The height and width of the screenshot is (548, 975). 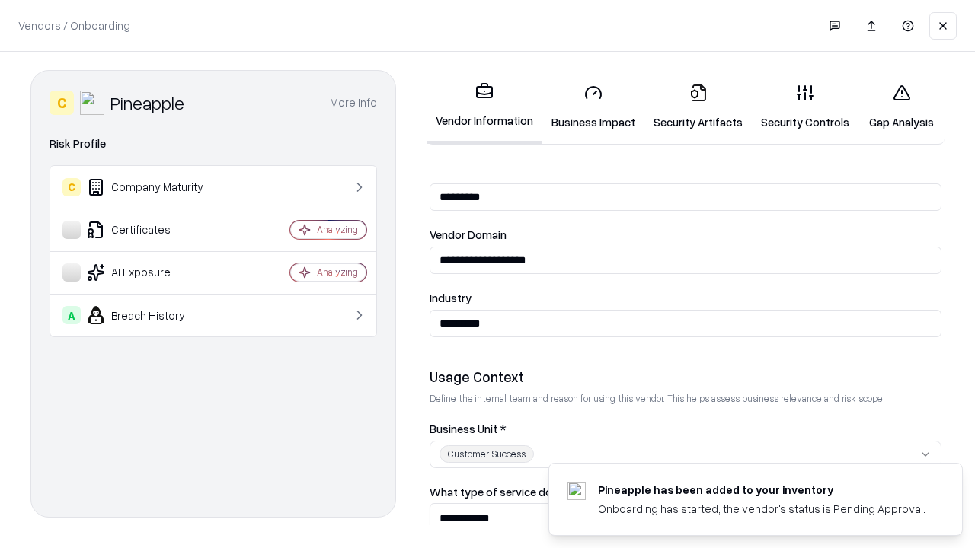 I want to click on div: Certificates, so click(x=153, y=230).